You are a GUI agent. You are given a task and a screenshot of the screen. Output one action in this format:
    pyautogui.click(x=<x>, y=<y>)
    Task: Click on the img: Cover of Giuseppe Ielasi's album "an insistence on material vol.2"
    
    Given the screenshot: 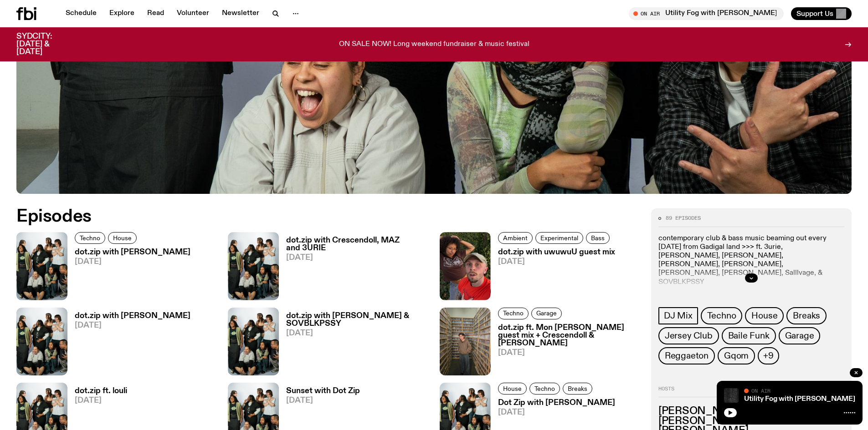 What is the action you would take?
    pyautogui.click(x=731, y=395)
    